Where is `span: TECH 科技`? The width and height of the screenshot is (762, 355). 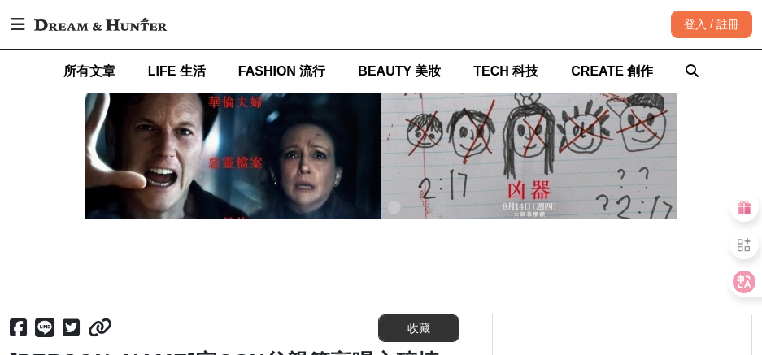 span: TECH 科技 is located at coordinates (506, 71).